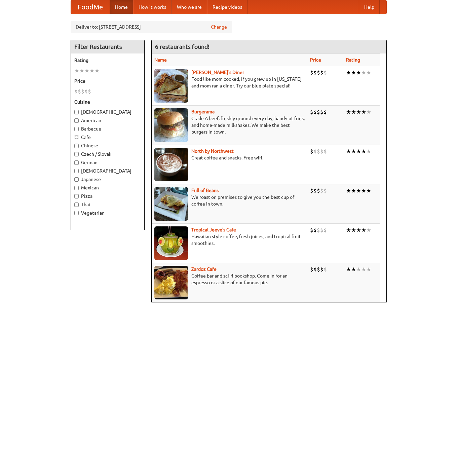 Image resolution: width=457 pixels, height=476 pixels. What do you see at coordinates (108, 154) in the screenshot?
I see `label: Czech / Slovak` at bounding box center [108, 154].